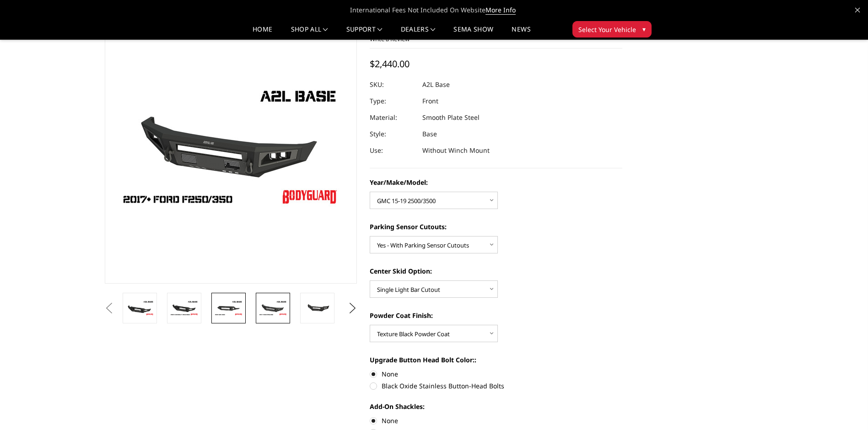 The image size is (868, 430). What do you see at coordinates (364, 33) in the screenshot?
I see `a: Support` at bounding box center [364, 33].